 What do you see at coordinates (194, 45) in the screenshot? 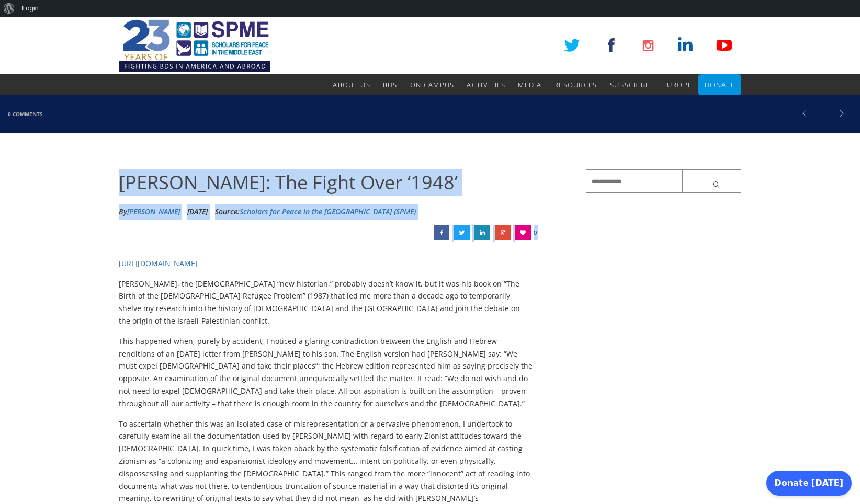
I see `img: SPME` at bounding box center [194, 45].